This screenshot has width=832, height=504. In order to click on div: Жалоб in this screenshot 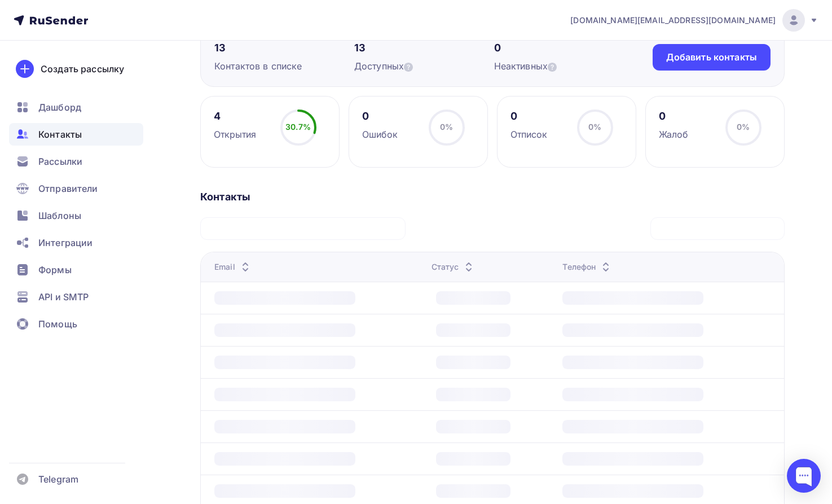, I will do `click(673, 134)`.